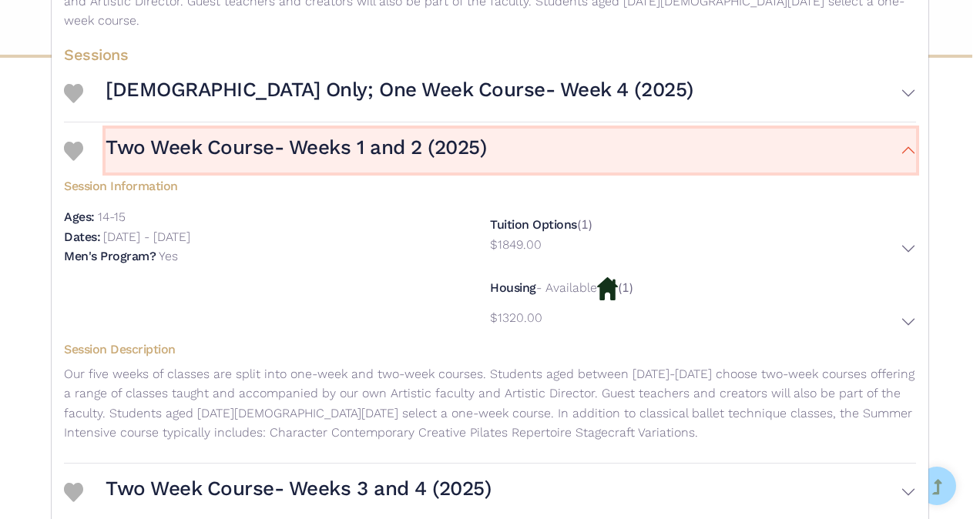 This screenshot has width=980, height=519. What do you see at coordinates (490, 54) in the screenshot?
I see `h4: Sessions` at bounding box center [490, 54].